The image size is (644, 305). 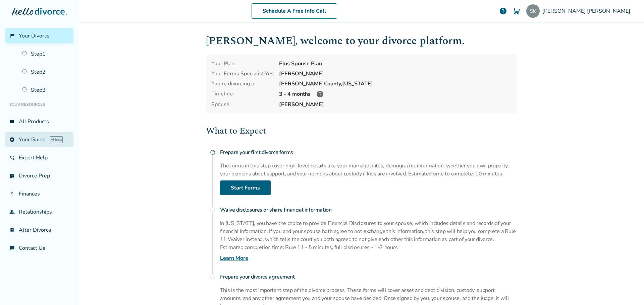 I want to click on a: exploreYour GuideAI beta, so click(x=39, y=140).